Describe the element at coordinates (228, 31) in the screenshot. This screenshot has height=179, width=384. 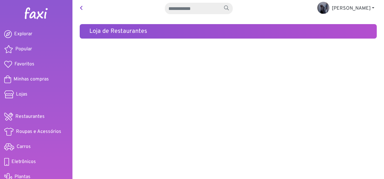
I see `h5: Loja de Restaurantes` at that location.